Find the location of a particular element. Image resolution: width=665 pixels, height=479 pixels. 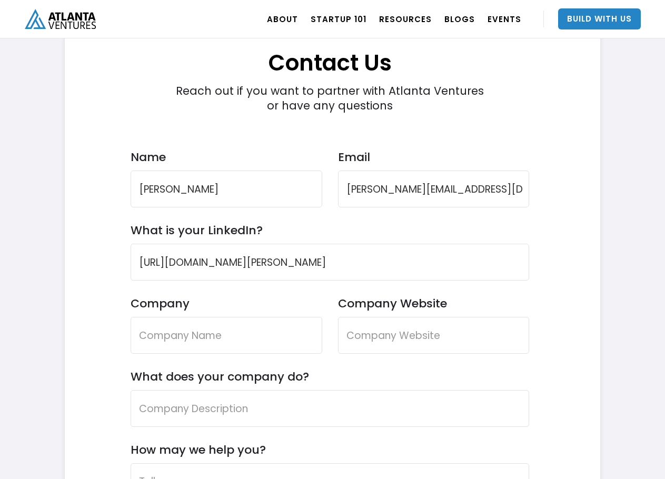

input: Company Name is located at coordinates (226, 335).